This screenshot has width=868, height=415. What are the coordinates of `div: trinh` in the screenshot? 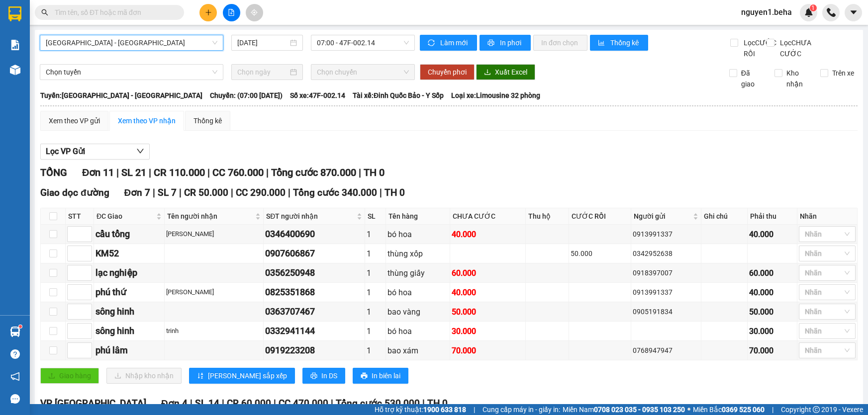 It's located at (214, 331).